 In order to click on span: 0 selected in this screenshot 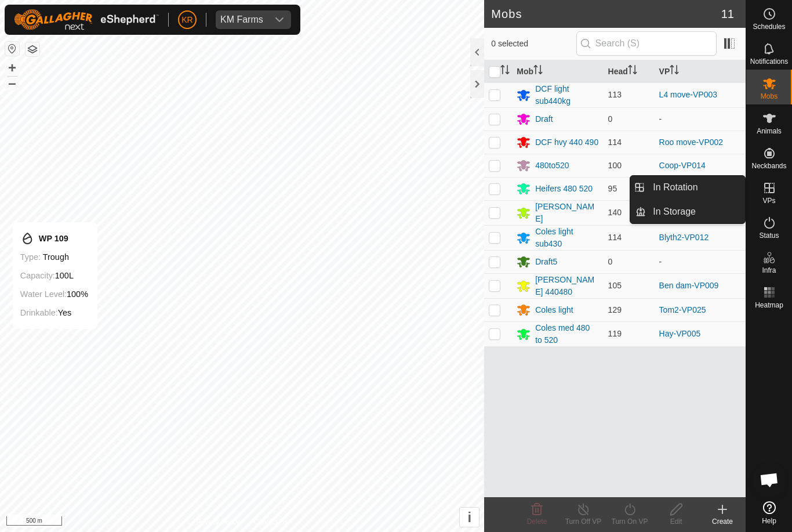, I will do `click(534, 44)`.